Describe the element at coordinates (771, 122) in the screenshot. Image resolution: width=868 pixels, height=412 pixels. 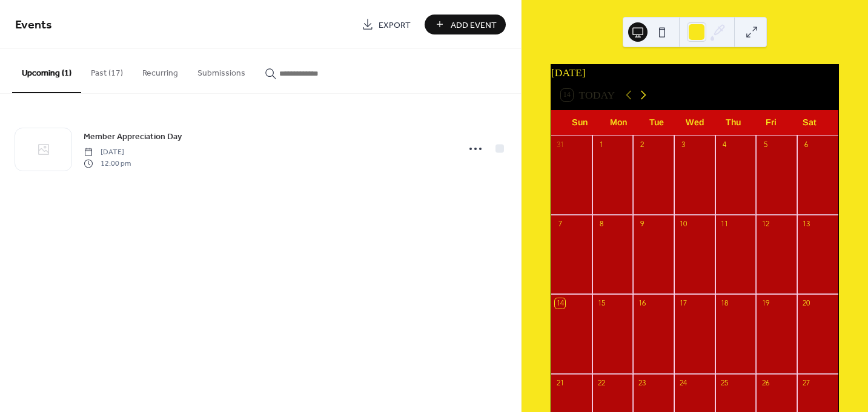
I see `div: Fri` at that location.